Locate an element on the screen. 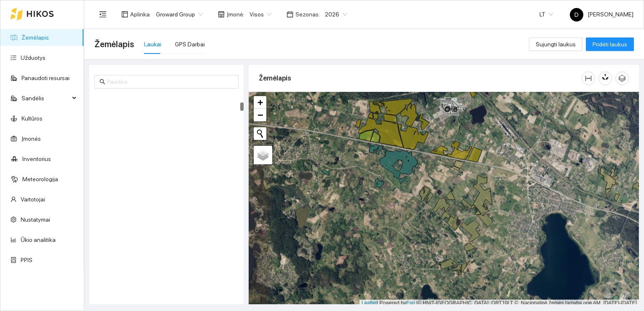 Image resolution: width=644 pixels, height=311 pixels. button: menu-fold is located at coordinates (103, 15).